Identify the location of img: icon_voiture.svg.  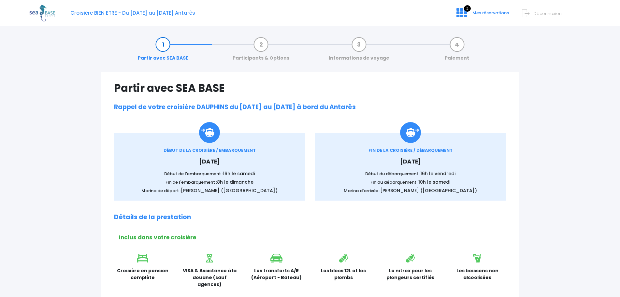
(276, 258).